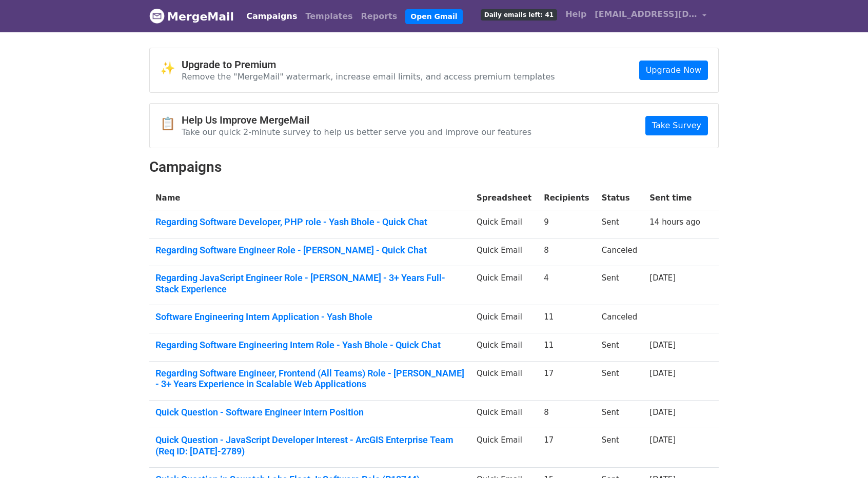  I want to click on a: Open Gmail, so click(434, 17).